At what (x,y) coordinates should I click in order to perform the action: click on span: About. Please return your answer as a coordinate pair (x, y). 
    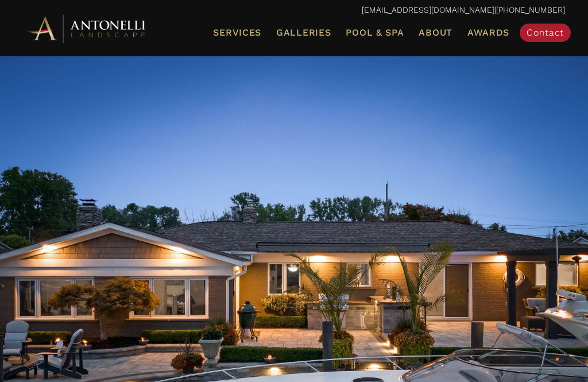
    Looking at the image, I should click on (436, 33).